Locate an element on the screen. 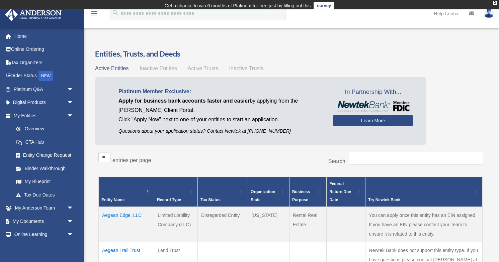 Image resolution: width=499 pixels, height=262 pixels. span: Organization State is located at coordinates (263, 196).